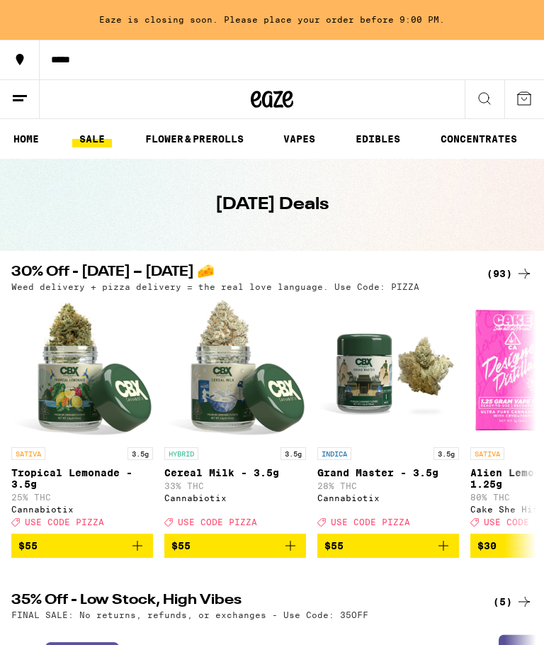  What do you see at coordinates (513, 601) in the screenshot?
I see `div: (5)` at bounding box center [513, 601].